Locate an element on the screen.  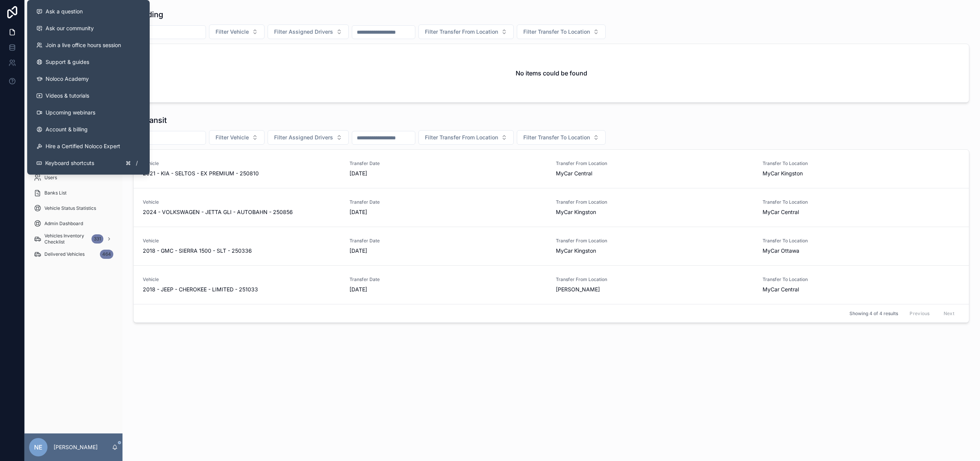
div: scrollable content is located at coordinates (73, 157).